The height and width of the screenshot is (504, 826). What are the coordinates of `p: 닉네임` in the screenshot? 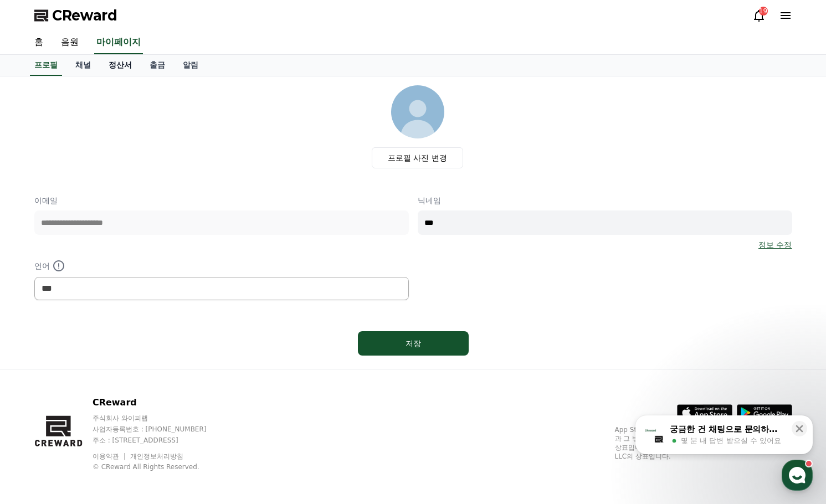 It's located at (605, 201).